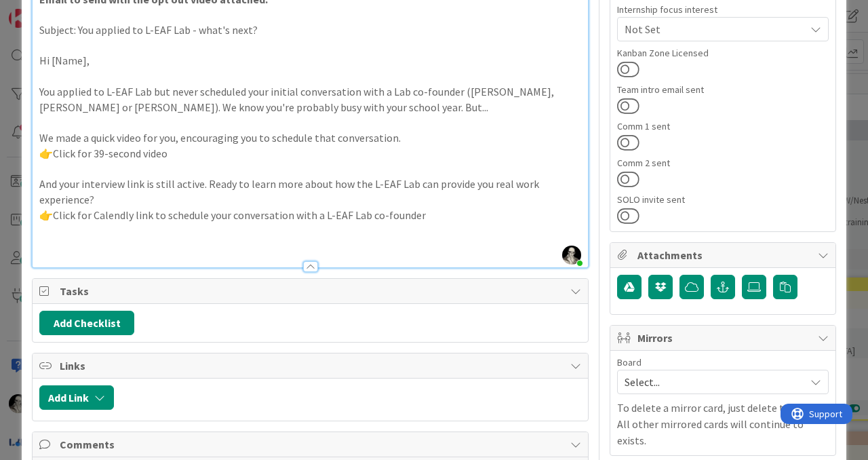 Image resolution: width=868 pixels, height=460 pixels. What do you see at coordinates (310, 99) in the screenshot?
I see `p: You applied to L-EAF Lab but never scheduled your initial conversation with a Lab co-founder ([PE...` at bounding box center [310, 99].